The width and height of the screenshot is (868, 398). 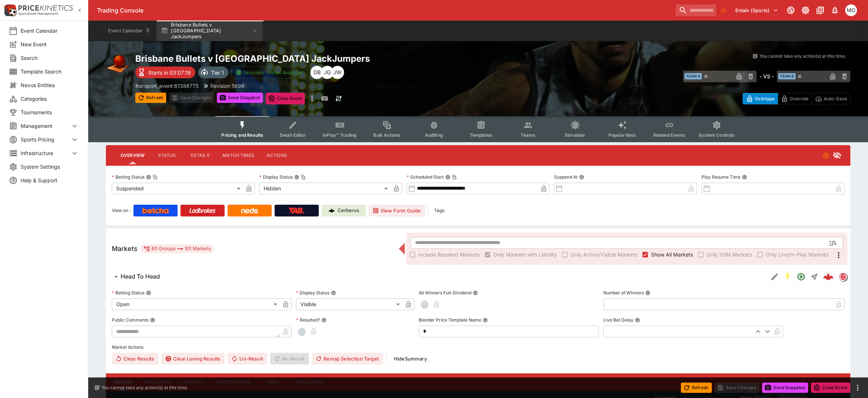 I want to click on button: Resulting, so click(x=157, y=382).